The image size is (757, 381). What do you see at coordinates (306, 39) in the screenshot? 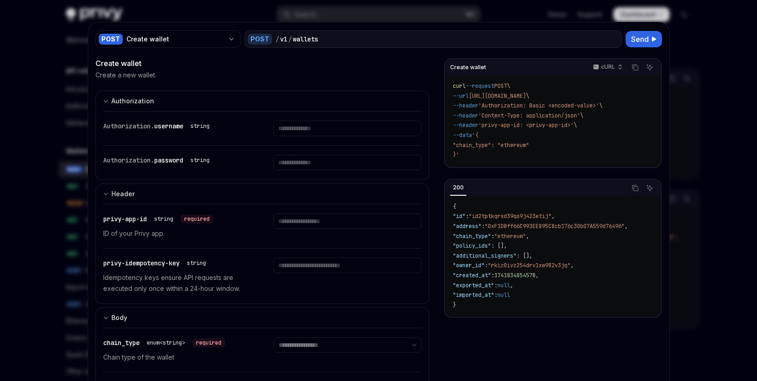
I see `div: wallets` at bounding box center [306, 39].